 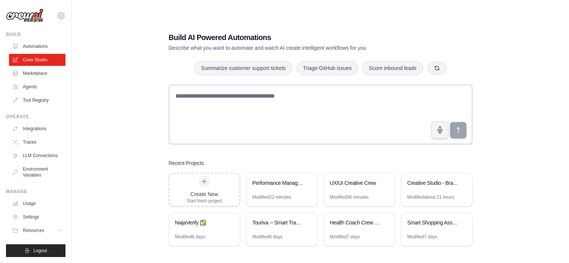 I want to click on a: Integrations, so click(x=37, y=129).